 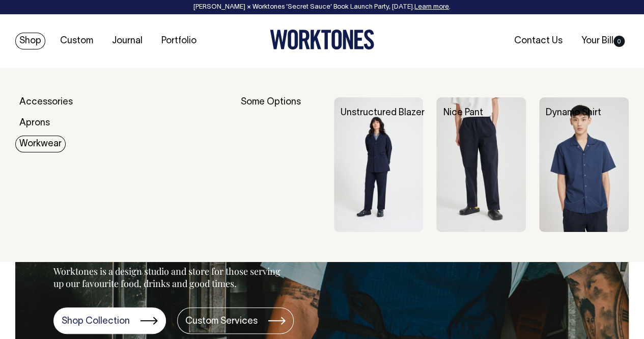 I want to click on a: Shop, so click(x=30, y=41).